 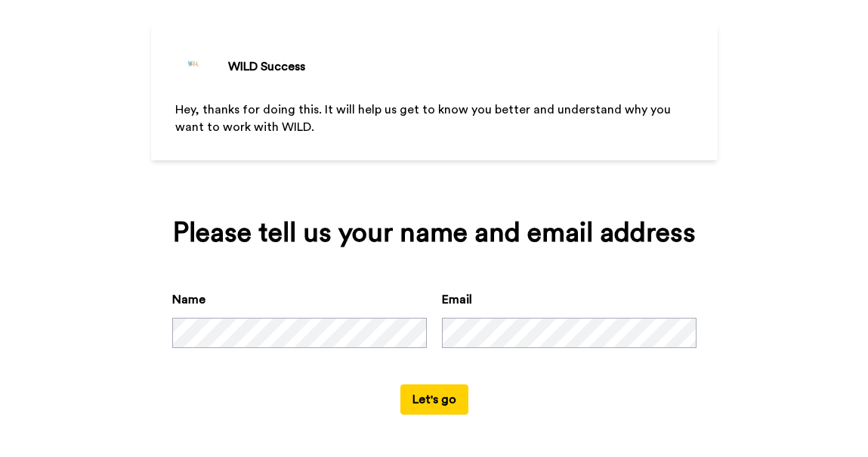 What do you see at coordinates (434, 233) in the screenshot?
I see `div: Please tell us your name and email address` at bounding box center [434, 233].